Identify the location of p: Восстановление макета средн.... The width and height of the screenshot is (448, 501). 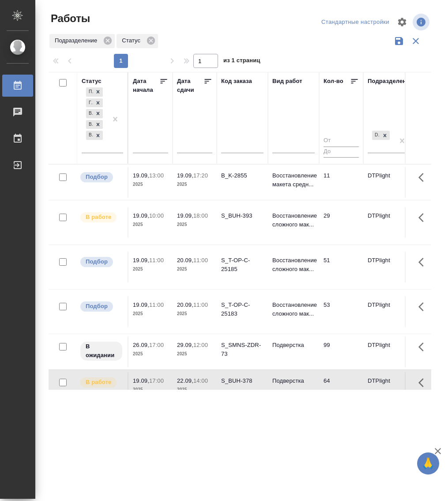
(293, 180).